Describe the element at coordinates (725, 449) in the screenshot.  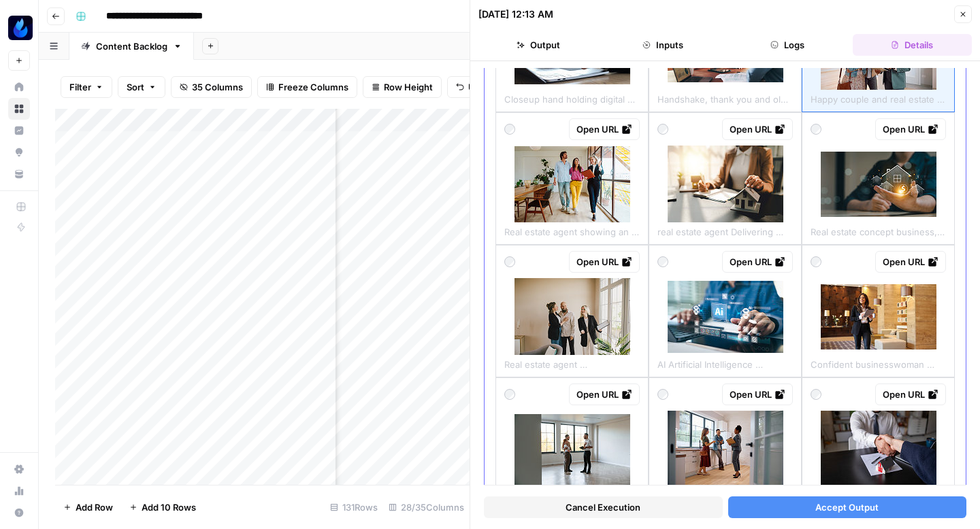
I see `img: happy-black-real-estate-agent-and-a-couple-in-the-kitchen-of-a-new-house.jpg` at that location.